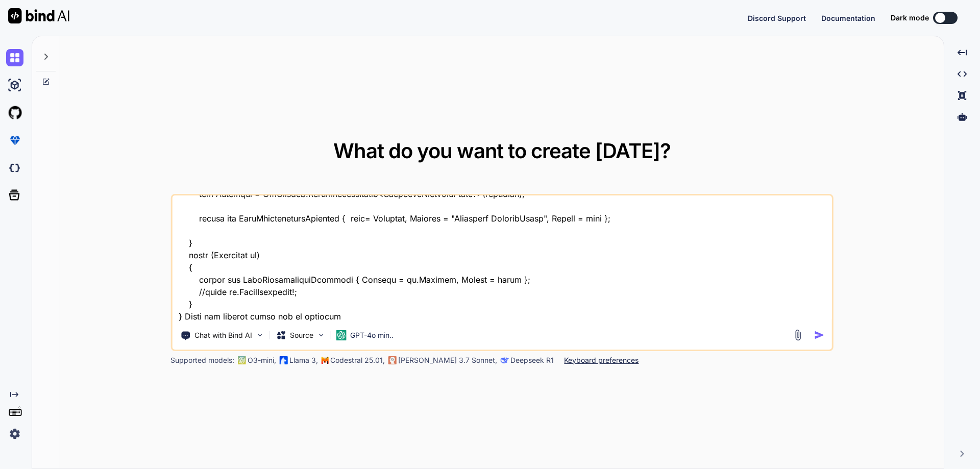 The image size is (980, 469). Describe the element at coordinates (259, 335) in the screenshot. I see `img: Pick Tools` at that location.